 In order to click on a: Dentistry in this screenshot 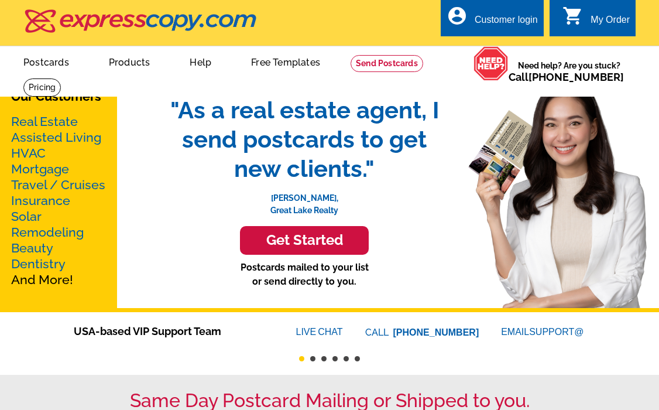, I will do `click(38, 263)`.